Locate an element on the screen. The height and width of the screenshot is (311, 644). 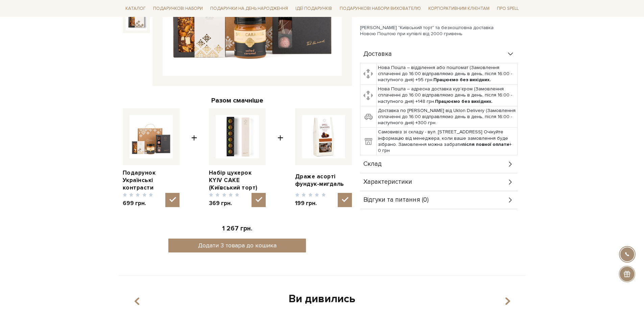
span: 199 грн. is located at coordinates (310, 203).